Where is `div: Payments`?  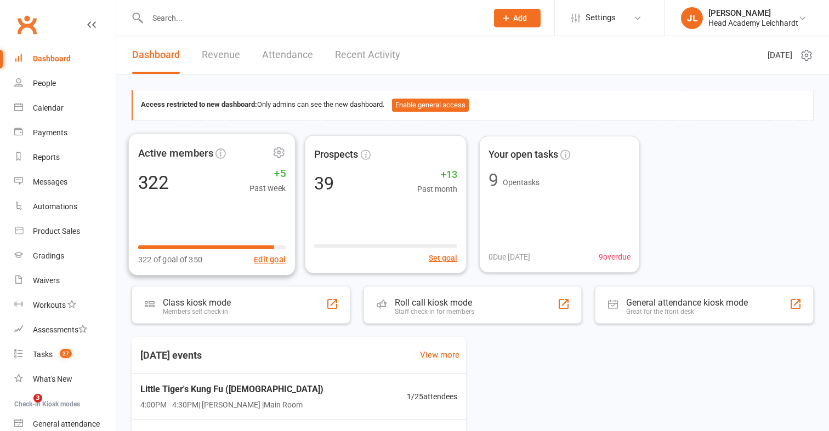
div: Payments is located at coordinates (50, 133).